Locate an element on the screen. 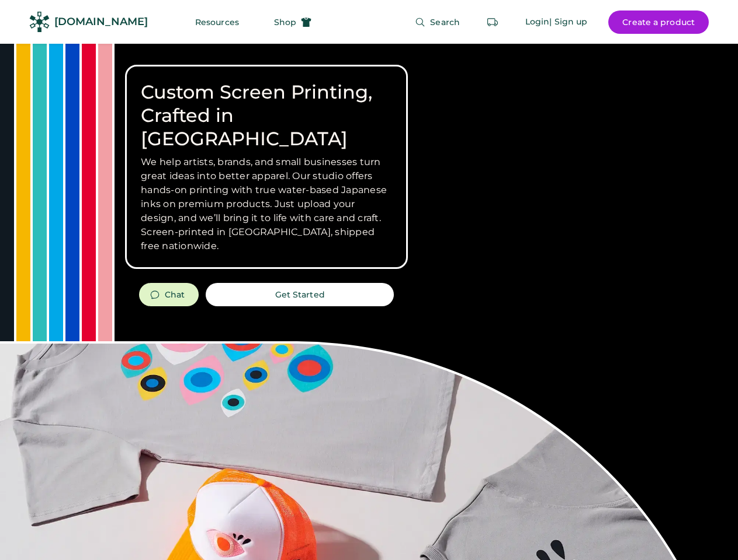 The width and height of the screenshot is (738, 560). span: Shop is located at coordinates (285, 22).